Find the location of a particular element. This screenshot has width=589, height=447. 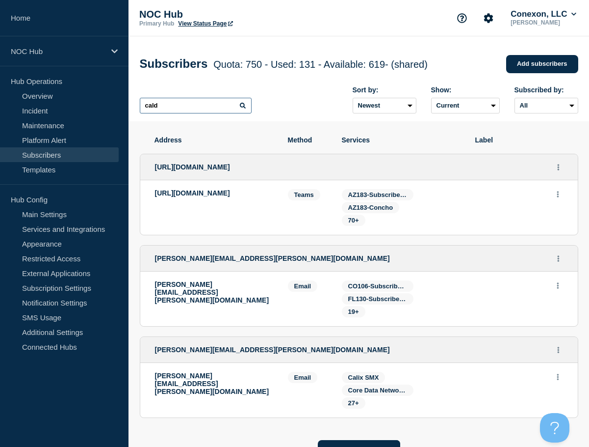

span: Quota: 750 - Used: 131 - Available: 619 - (shared) is located at coordinates (320, 64).